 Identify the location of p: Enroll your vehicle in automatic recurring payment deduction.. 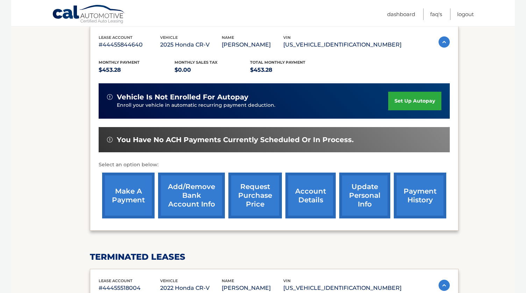
(252, 105).